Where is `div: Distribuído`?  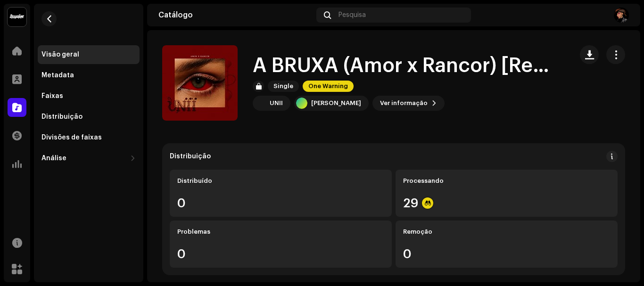 div: Distribuído is located at coordinates (280, 181).